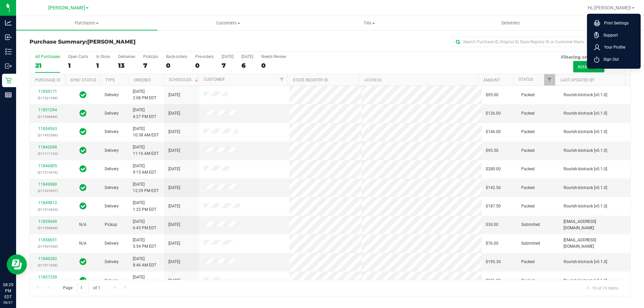 The width and height of the screenshot is (644, 308). I want to click on li: Sign Out, so click(614, 59).